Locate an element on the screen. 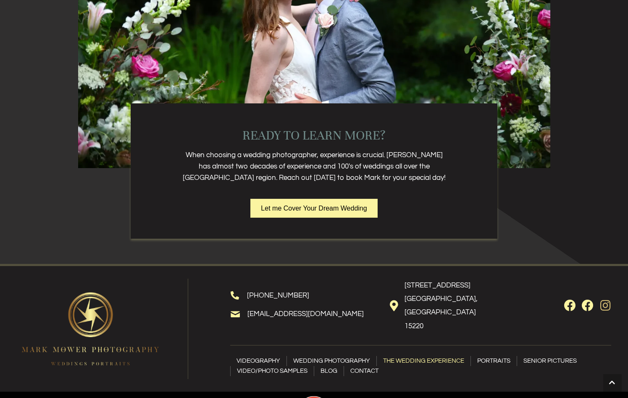  a: Blog is located at coordinates (329, 371).